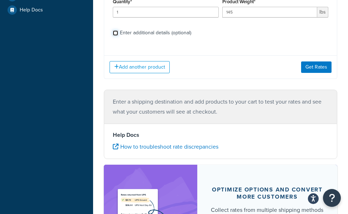 Image resolution: width=348 pixels, height=214 pixels. Describe the element at coordinates (322, 12) in the screenshot. I see `span: lbs` at that location.